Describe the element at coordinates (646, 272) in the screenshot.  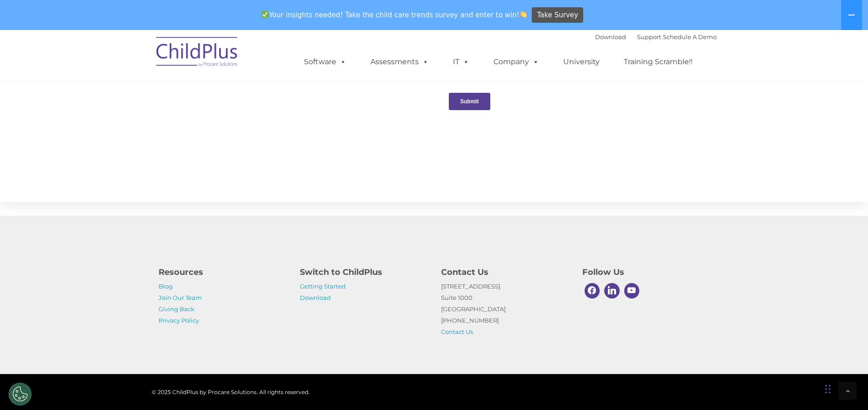
I see `h4: Follow Us` at that location.